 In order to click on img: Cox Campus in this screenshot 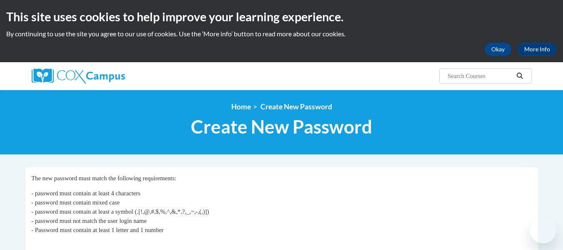, I will do `click(78, 76)`.